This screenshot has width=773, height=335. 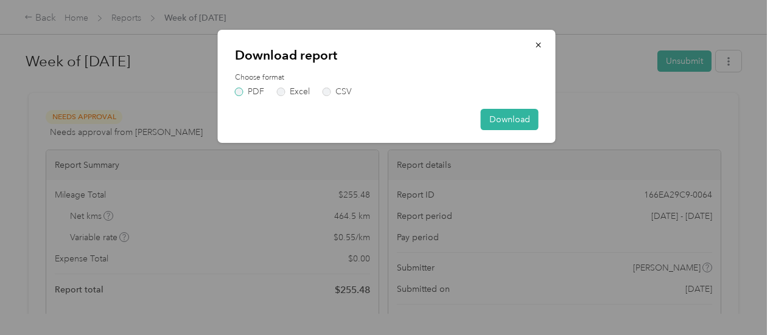 I want to click on label: Excel, so click(x=293, y=92).